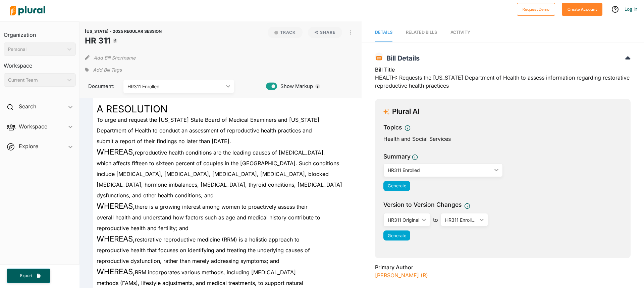 The height and width of the screenshot is (288, 644). What do you see at coordinates (198, 240) in the screenshot?
I see `span: restorative reproductive medicine (RRM) is a holistic approach to` at bounding box center [198, 240].